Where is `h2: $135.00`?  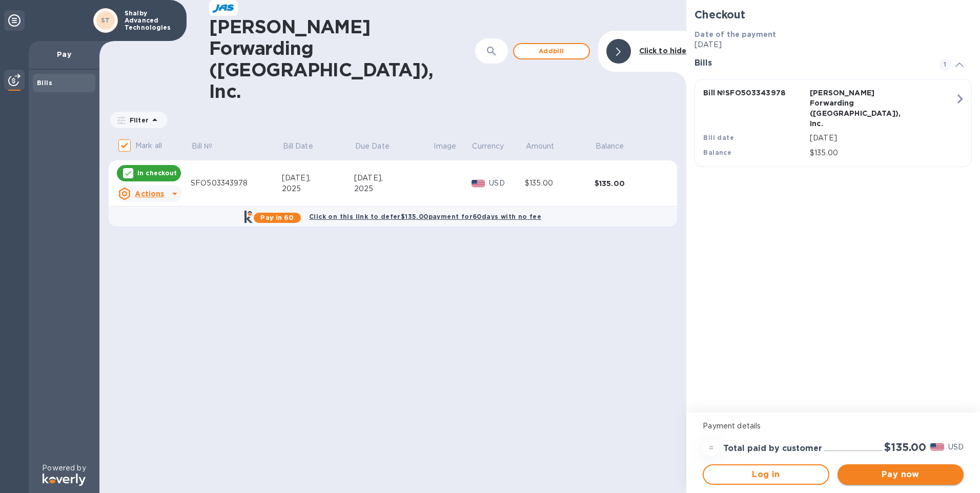 h2: $135.00 is located at coordinates (906, 446).